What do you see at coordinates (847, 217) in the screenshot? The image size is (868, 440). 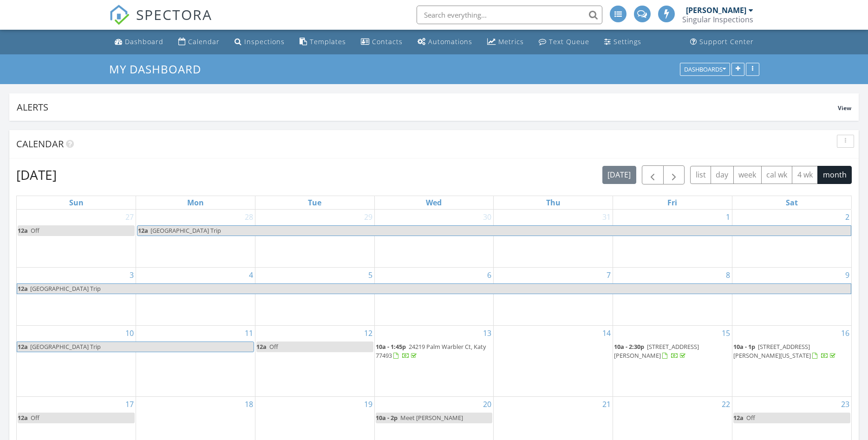 I see `a: Go to August 2, 2025` at bounding box center [847, 217].